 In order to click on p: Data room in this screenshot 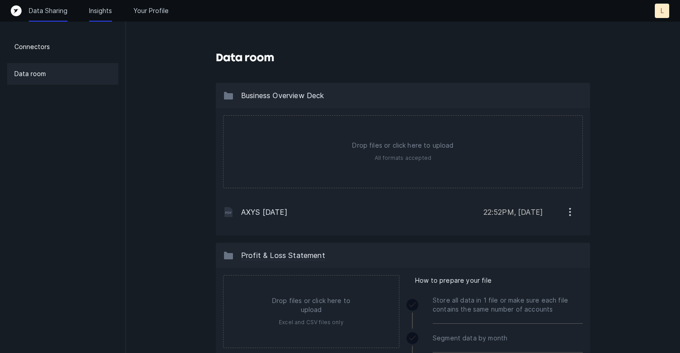, I will do `click(30, 74)`.